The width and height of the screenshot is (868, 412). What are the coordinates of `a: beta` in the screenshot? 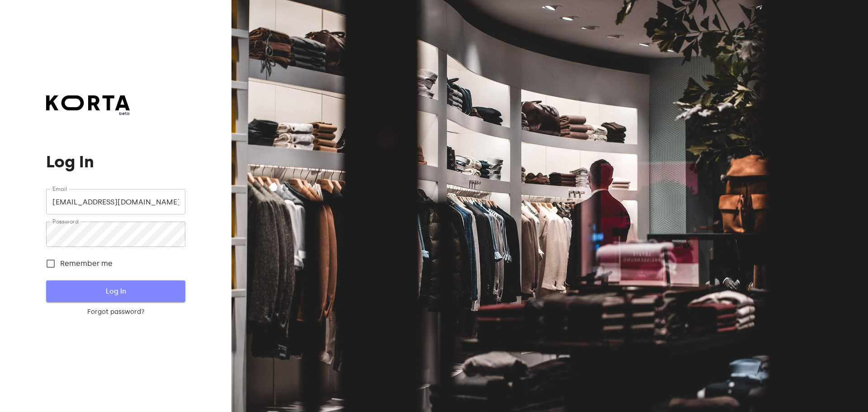 It's located at (88, 106).